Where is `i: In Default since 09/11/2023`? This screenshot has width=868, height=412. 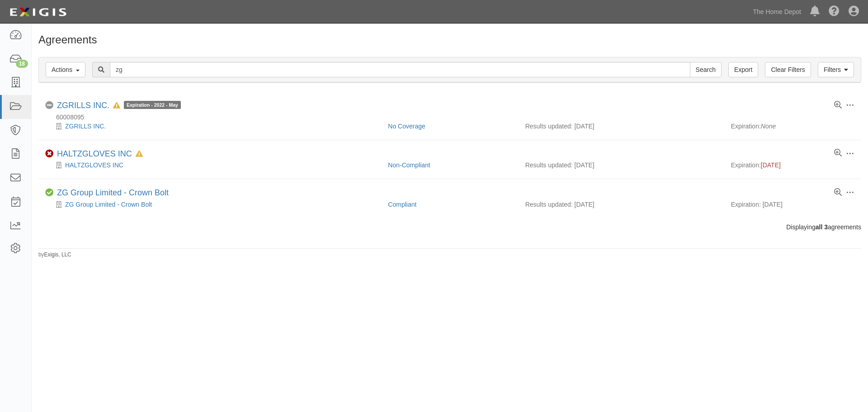 i: In Default since 09/11/2023 is located at coordinates (117, 106).